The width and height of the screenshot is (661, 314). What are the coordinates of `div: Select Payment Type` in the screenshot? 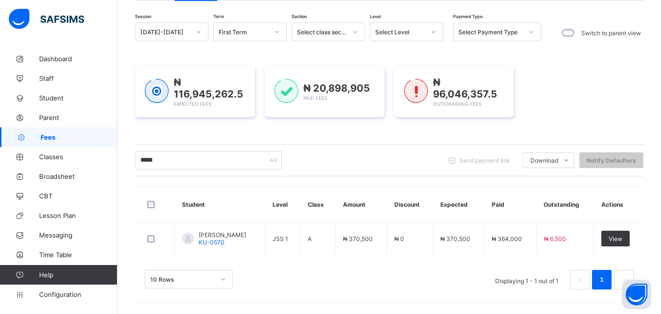 It's located at (491, 32).